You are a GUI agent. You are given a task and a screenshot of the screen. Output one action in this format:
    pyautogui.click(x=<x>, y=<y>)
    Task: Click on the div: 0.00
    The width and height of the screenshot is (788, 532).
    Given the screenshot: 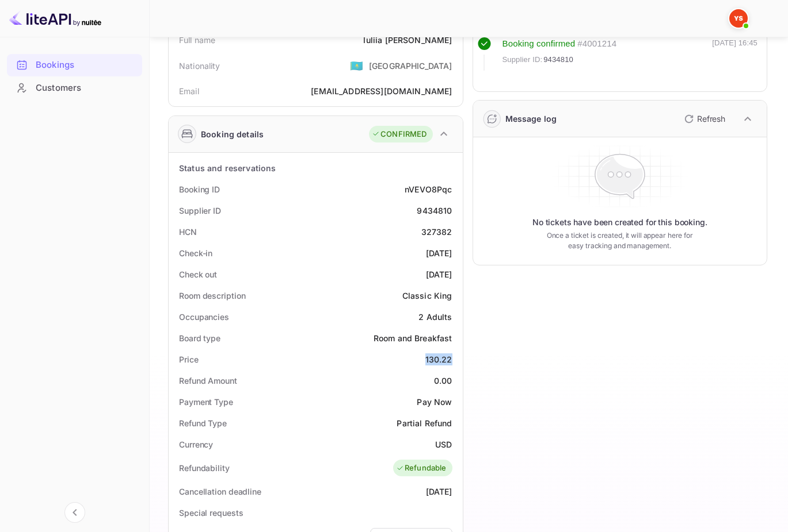 What is the action you would take?
    pyautogui.click(x=443, y=380)
    